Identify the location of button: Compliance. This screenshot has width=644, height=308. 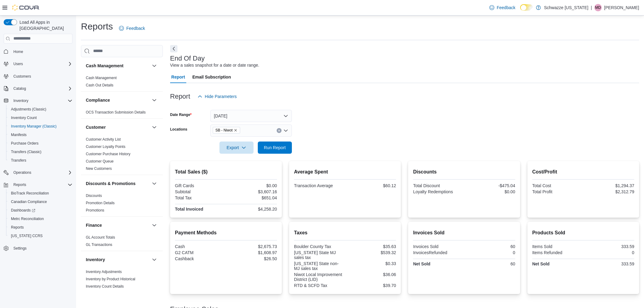
(154, 100).